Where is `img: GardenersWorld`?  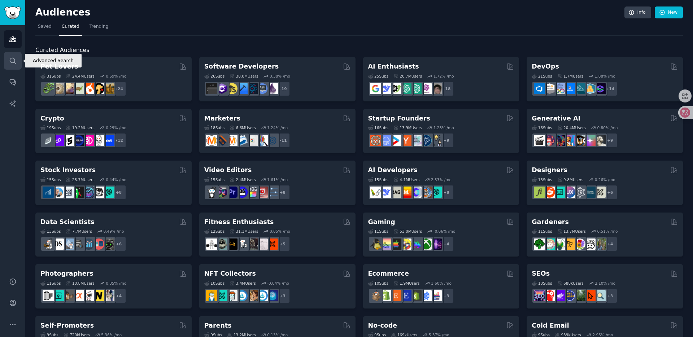 img: GardenersWorld is located at coordinates (600, 244).